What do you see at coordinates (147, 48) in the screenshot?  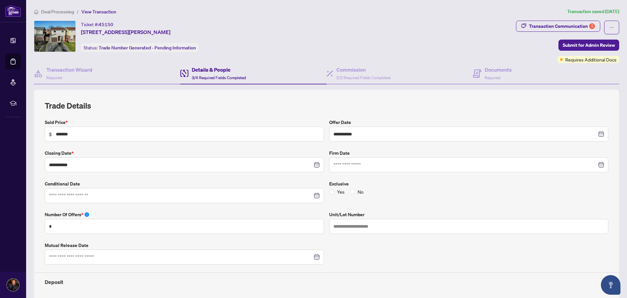 I see `span: Trade Number Generated - Pending Information` at bounding box center [147, 48].